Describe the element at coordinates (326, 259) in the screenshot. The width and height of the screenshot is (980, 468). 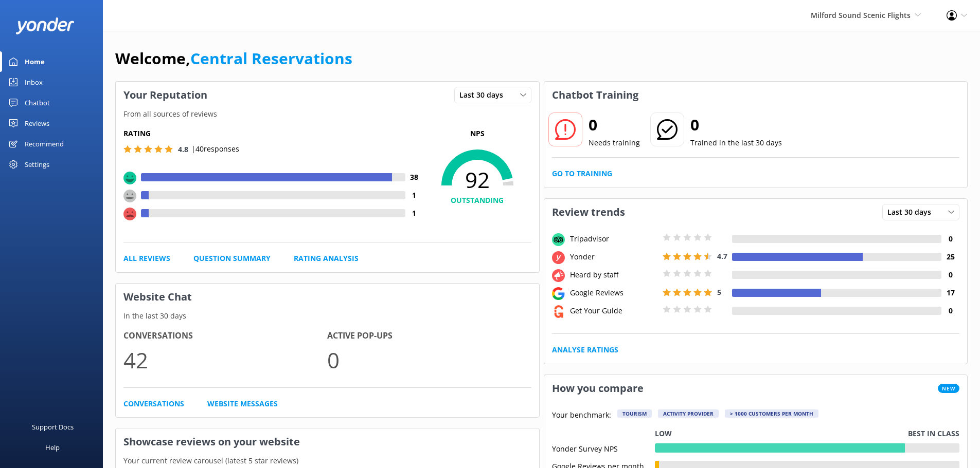
I see `a: Rating Analysis` at that location.